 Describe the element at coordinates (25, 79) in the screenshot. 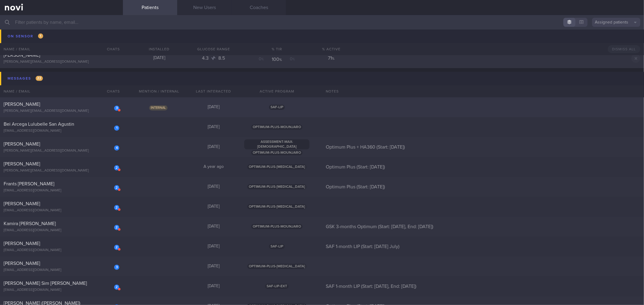

I see `div: Messages` at that location.